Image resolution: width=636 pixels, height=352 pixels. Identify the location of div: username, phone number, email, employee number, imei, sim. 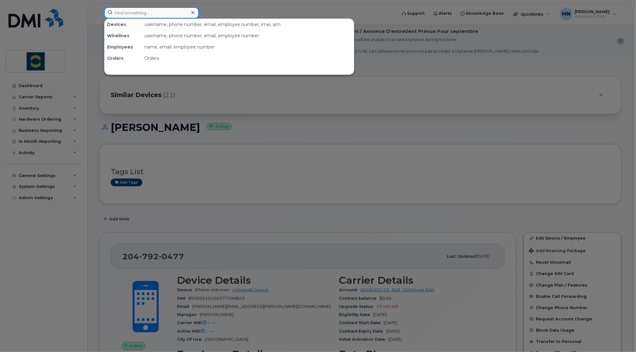
(248, 24).